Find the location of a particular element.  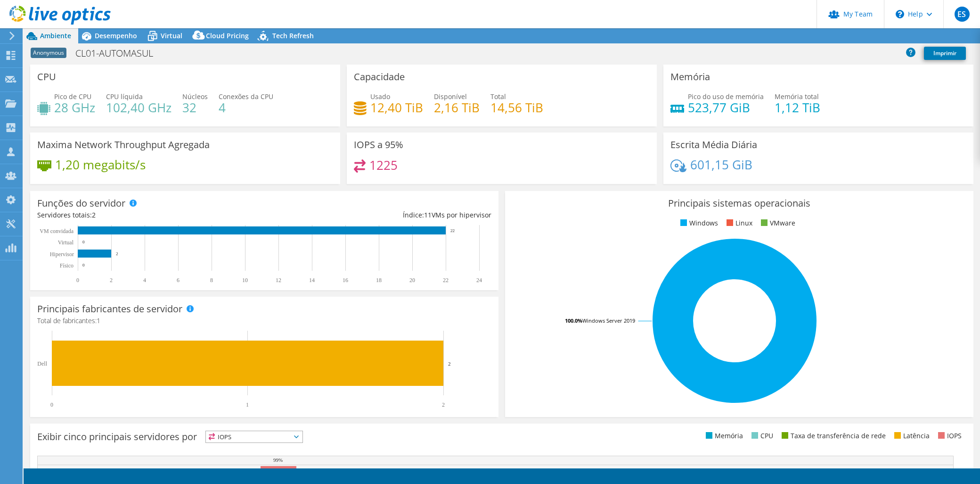

h4: 14,56 TiB is located at coordinates (517, 107).